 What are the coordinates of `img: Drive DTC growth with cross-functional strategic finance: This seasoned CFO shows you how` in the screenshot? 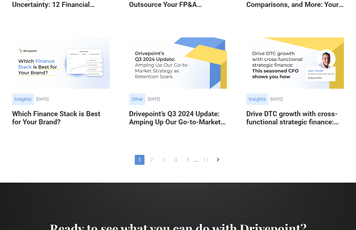 It's located at (295, 63).